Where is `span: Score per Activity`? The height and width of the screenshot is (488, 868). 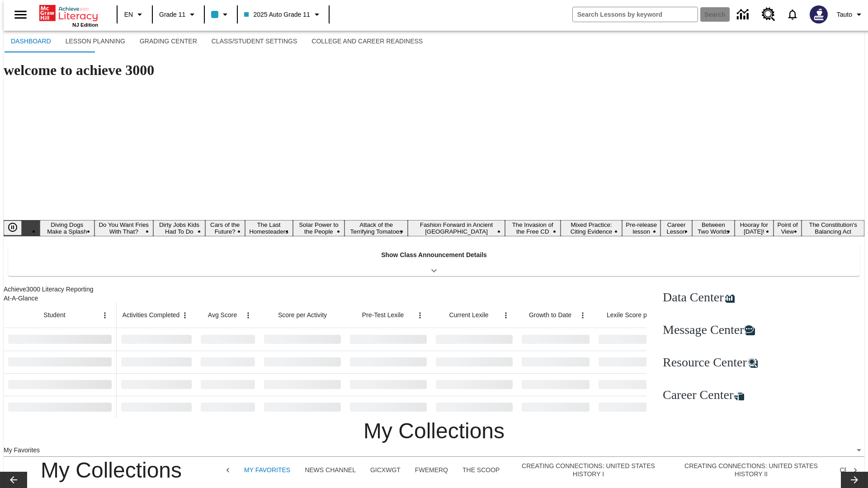
span: Score per Activity is located at coordinates (303, 315).